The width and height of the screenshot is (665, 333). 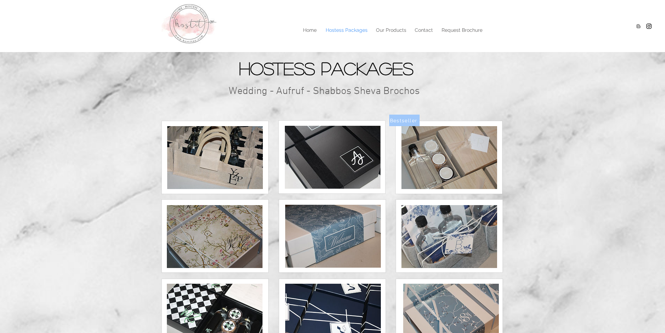 I want to click on nav: Site, so click(x=340, y=30).